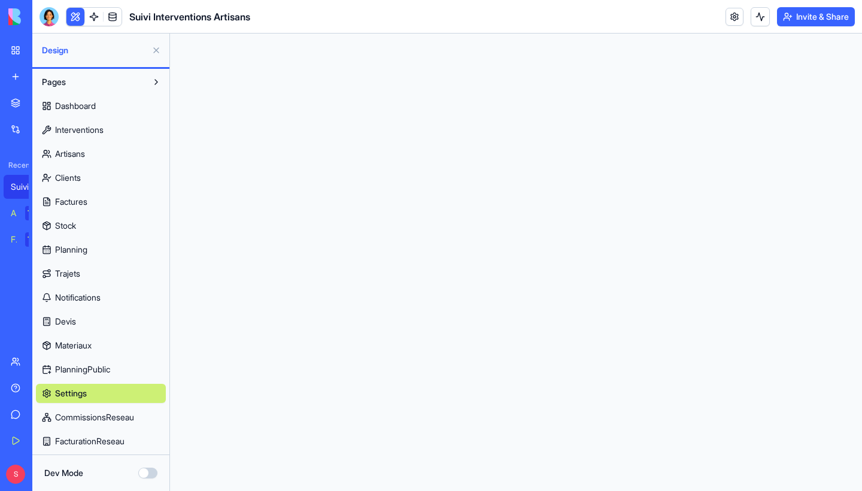 The width and height of the screenshot is (862, 491). What do you see at coordinates (68, 274) in the screenshot?
I see `span: Trajets` at bounding box center [68, 274].